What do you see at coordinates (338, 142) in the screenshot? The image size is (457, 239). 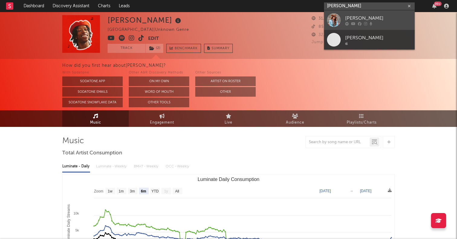 I see `input: Search by song name or URL` at bounding box center [338, 142].